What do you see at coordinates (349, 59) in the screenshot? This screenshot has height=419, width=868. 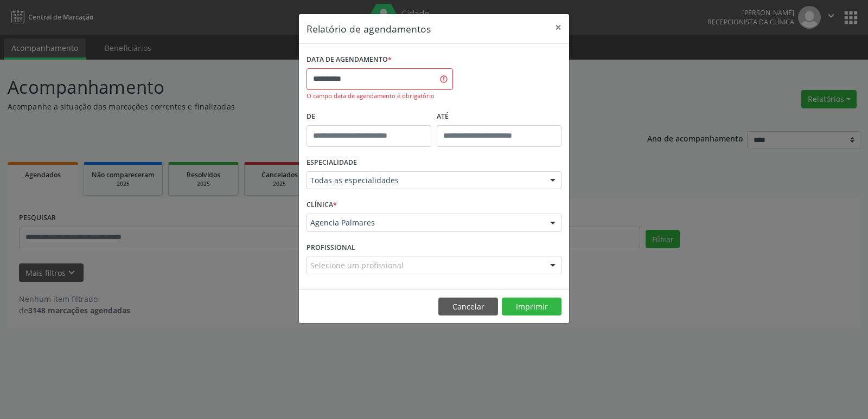 I see `label: DATA DE AGENDAMENTO` at bounding box center [349, 59].